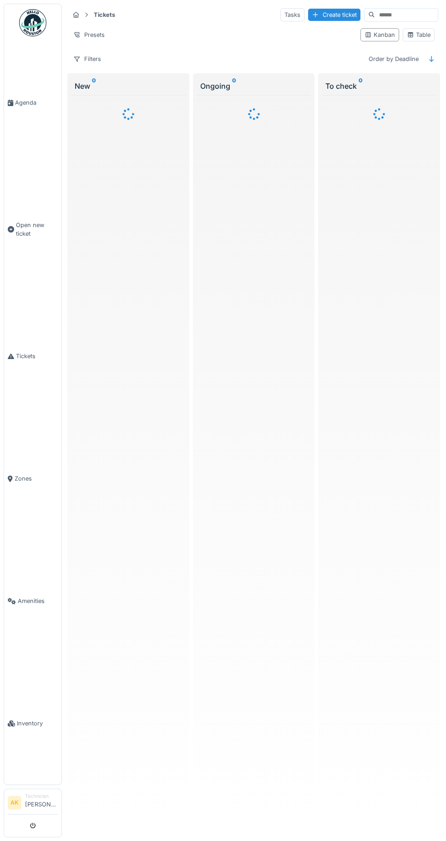 This screenshot has width=446, height=841. Describe the element at coordinates (36, 478) in the screenshot. I see `span: Zones` at that location.